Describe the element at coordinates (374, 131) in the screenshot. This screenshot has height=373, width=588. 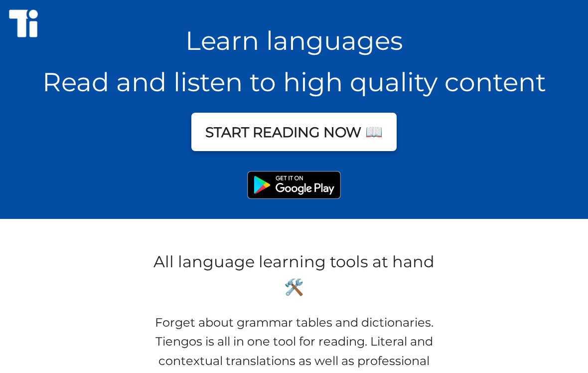
I see `span: book` at that location.